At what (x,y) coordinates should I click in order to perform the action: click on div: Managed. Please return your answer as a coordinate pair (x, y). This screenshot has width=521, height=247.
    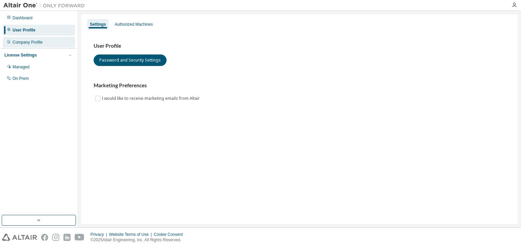
    Looking at the image, I should click on (21, 67).